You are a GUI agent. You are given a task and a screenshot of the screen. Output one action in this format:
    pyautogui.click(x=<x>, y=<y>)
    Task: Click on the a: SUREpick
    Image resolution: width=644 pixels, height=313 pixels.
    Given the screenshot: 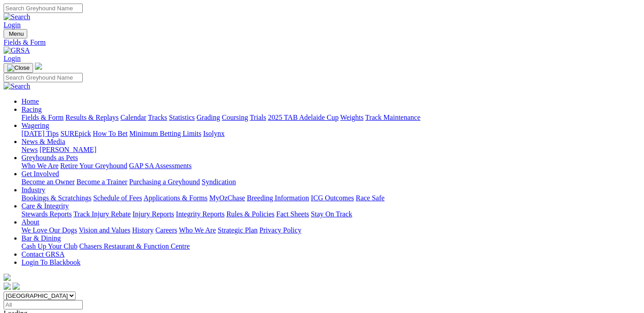 What is the action you would take?
    pyautogui.click(x=75, y=133)
    